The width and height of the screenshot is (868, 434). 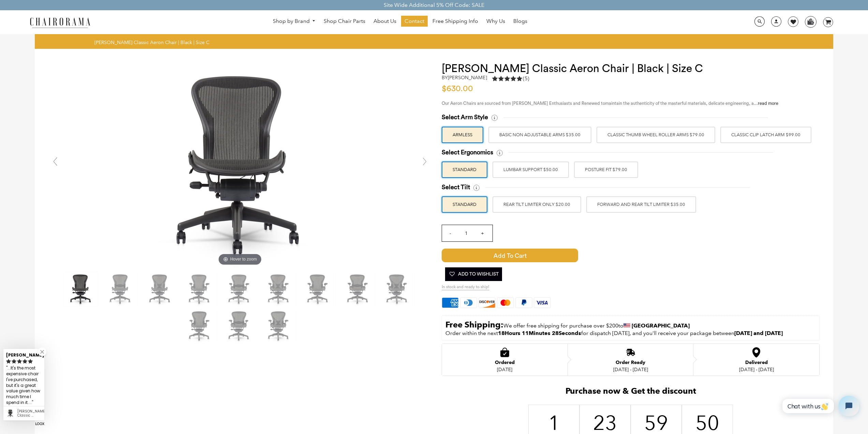 What do you see at coordinates (756, 363) in the screenshot?
I see `div: Delivered` at bounding box center [756, 363].